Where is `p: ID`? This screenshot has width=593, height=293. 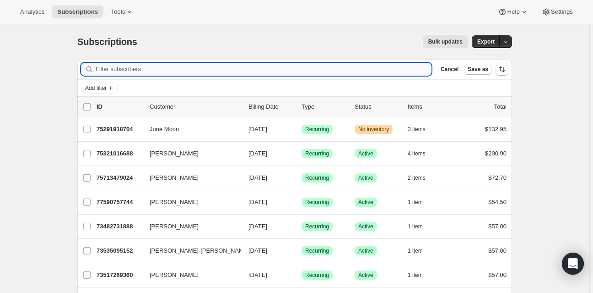
p: ID is located at coordinates (120, 107).